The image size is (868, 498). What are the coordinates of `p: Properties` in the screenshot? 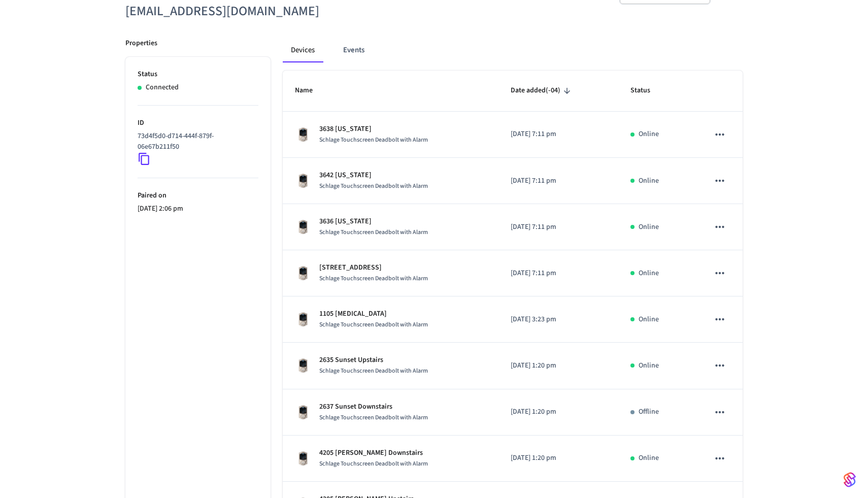 It's located at (141, 43).